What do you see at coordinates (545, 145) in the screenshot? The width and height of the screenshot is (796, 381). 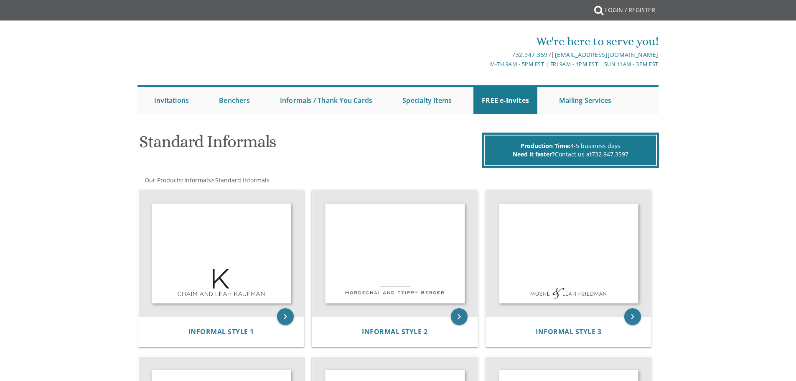 I see `span: Production Time:` at bounding box center [545, 145].